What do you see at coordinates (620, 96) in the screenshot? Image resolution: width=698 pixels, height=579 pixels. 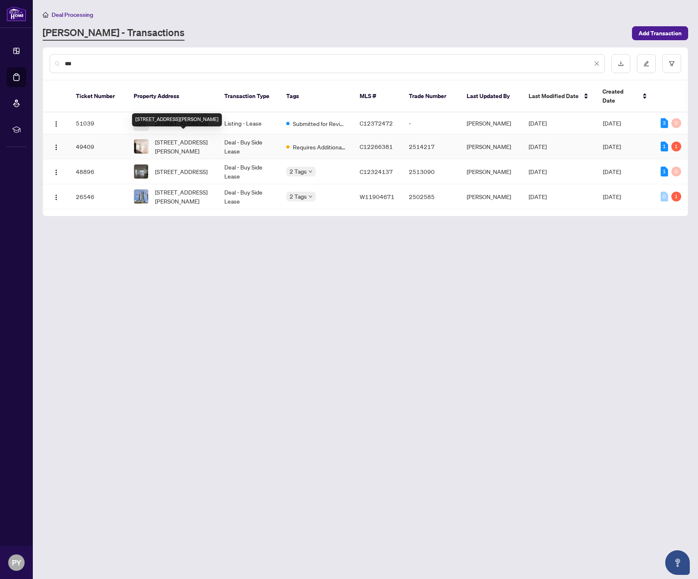 I see `span: Created Date` at bounding box center [620, 96].